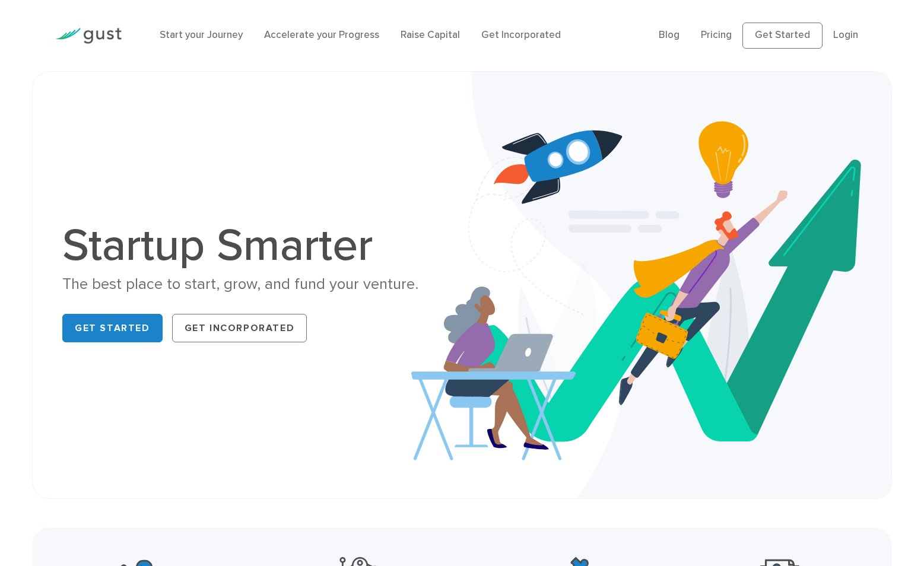 The width and height of the screenshot is (924, 566). Describe the element at coordinates (258, 284) in the screenshot. I see `div: The best place to start, grow, and fund your venture.` at that location.